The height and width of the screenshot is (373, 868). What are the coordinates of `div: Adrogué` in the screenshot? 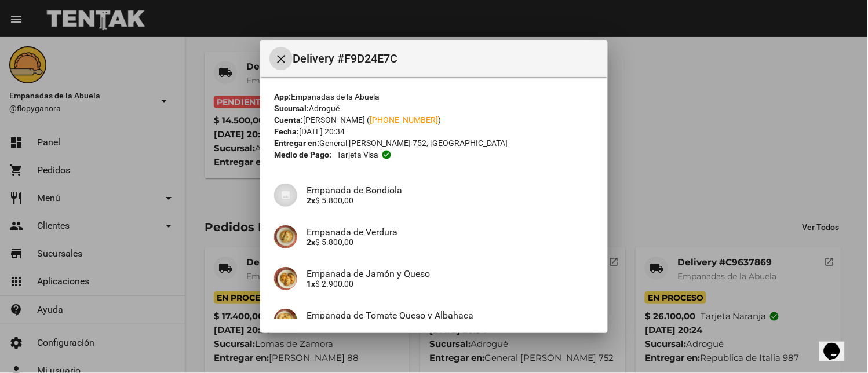 It's located at (434, 109).